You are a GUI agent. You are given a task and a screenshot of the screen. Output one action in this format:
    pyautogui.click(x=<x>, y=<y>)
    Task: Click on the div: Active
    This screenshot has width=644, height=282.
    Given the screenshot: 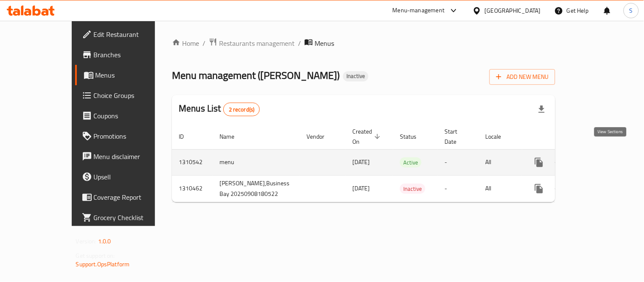 What is the action you would take?
    pyautogui.click(x=410, y=163)
    